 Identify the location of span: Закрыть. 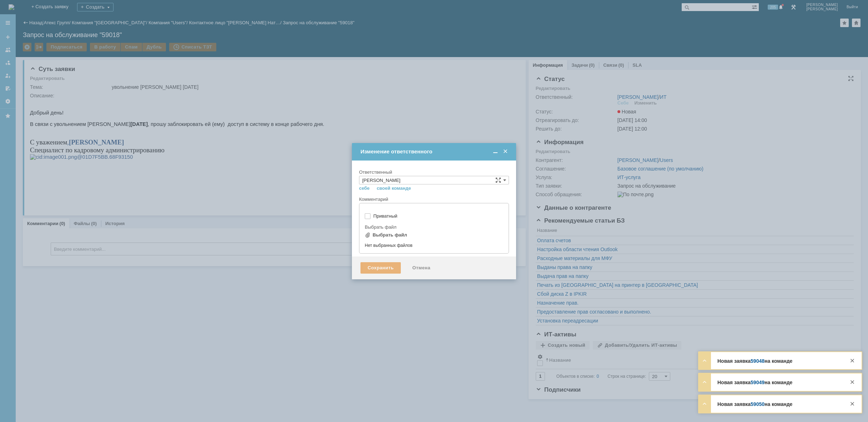
(506, 151).